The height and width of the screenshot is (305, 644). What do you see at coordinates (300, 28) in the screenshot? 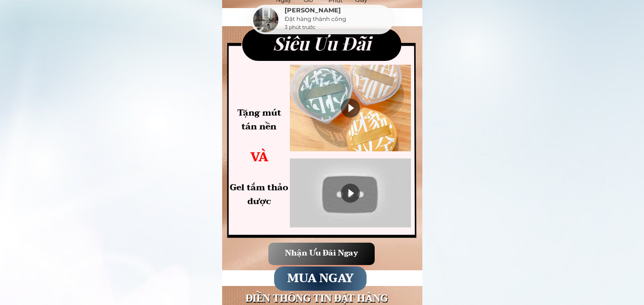
I see `div: 3 phút trước` at bounding box center [300, 28].